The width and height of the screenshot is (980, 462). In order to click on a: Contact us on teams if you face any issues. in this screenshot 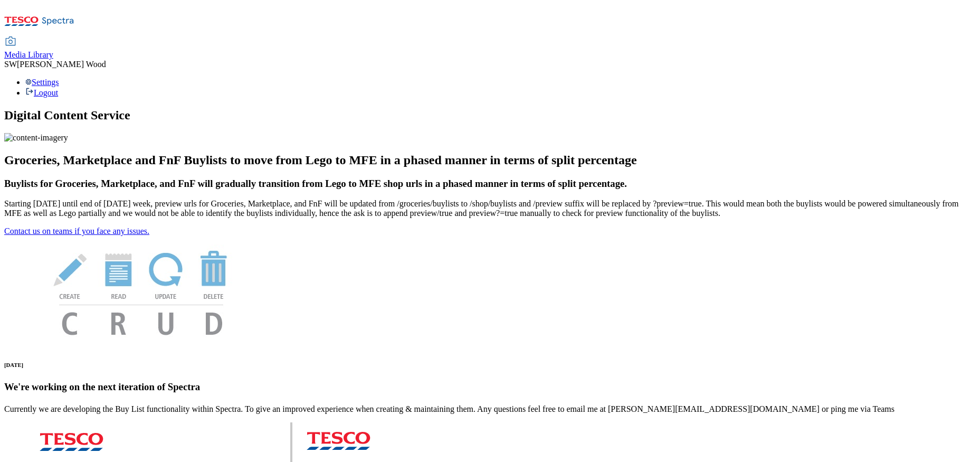, I will do `click(76, 231)`.